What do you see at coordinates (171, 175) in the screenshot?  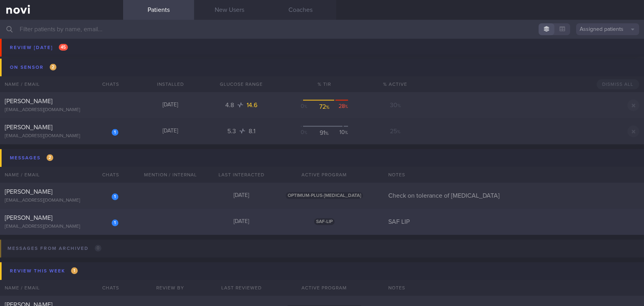 I see `div: Mention / Internal` at bounding box center [171, 175].